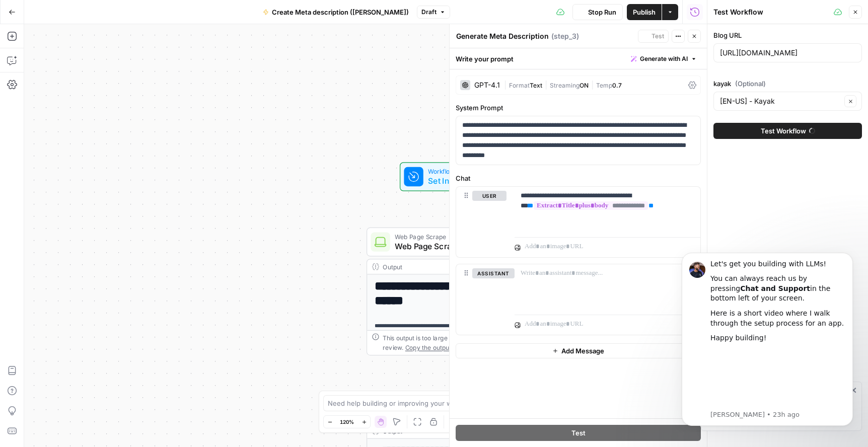 Image resolution: width=868 pixels, height=447 pixels. Describe the element at coordinates (487, 85) in the screenshot. I see `div: GPT-4.1` at that location.